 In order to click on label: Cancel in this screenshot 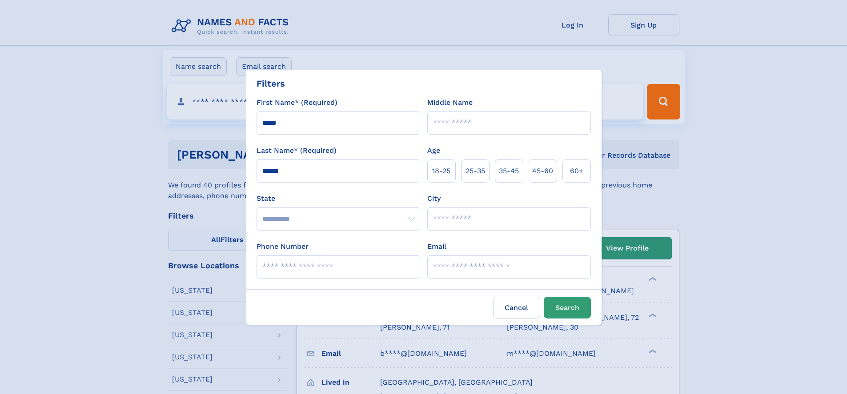, I will do `click(517, 308)`.